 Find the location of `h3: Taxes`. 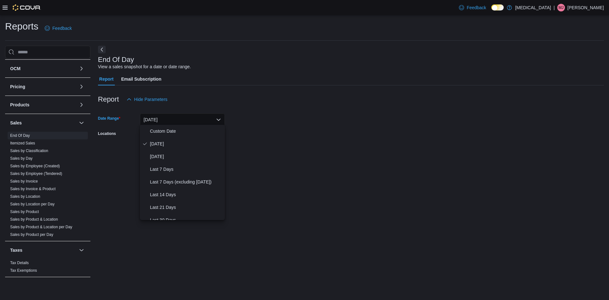

h3: Taxes is located at coordinates (16, 250).